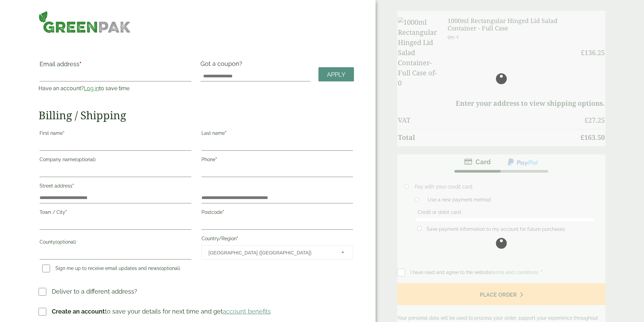 The height and width of the screenshot is (322, 644). Describe the element at coordinates (247, 311) in the screenshot. I see `a: account benefits` at that location.